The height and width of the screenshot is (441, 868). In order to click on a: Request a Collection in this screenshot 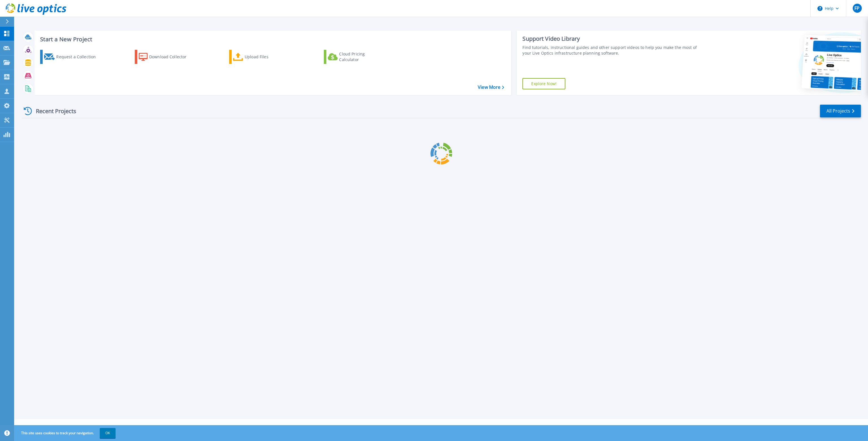, I will do `click(72, 57)`.